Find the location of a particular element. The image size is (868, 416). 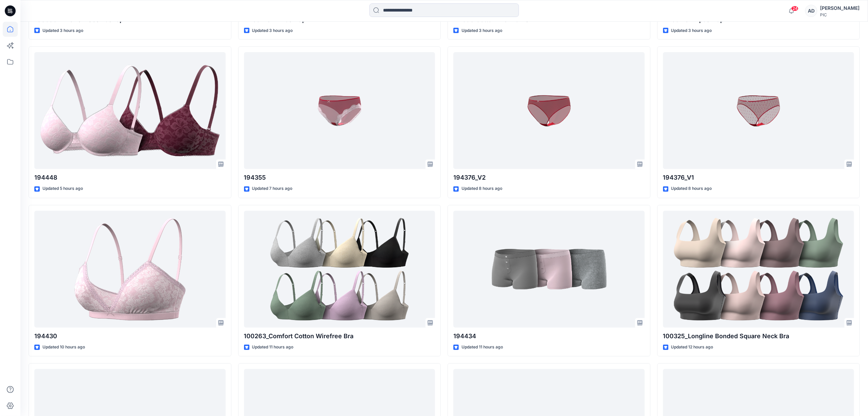

a: 194430 is located at coordinates (130, 269).